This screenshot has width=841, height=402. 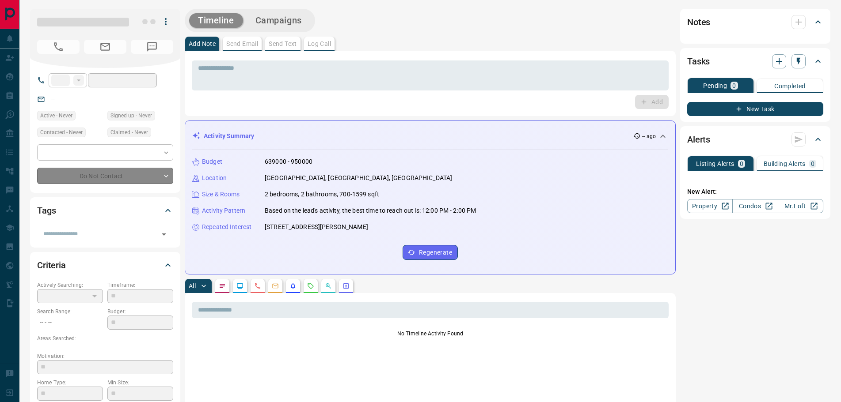 What do you see at coordinates (370, 211) in the screenshot?
I see `p: Based on the lead's activity, the best time to reach out is: 12:00 PM - 2:00 PM` at bounding box center [370, 211].